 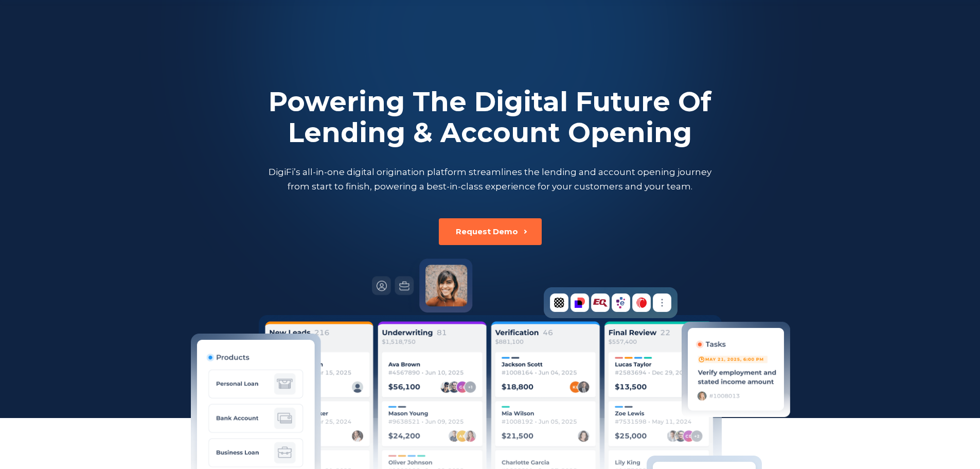 I want to click on a: Request Demo, so click(x=491, y=231).